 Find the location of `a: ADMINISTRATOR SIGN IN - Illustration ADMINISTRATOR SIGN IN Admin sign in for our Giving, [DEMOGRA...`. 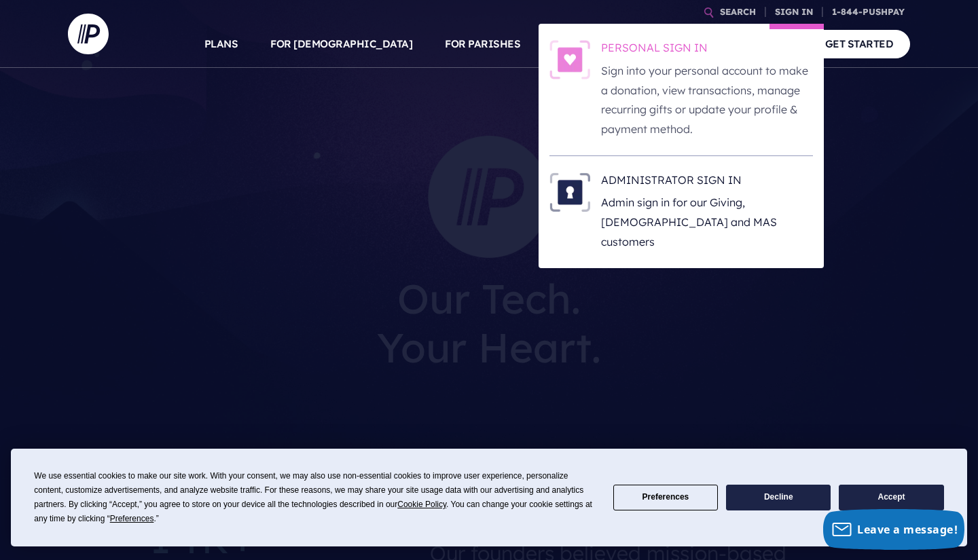

a: ADMINISTRATOR SIGN IN - Illustration ADMINISTRATOR SIGN IN Admin sign in for our Giving, [DEMOGRA... is located at coordinates (681, 212).